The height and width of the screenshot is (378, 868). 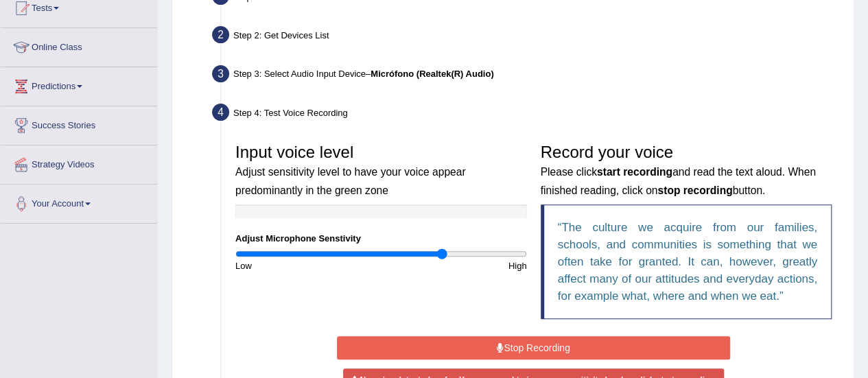 What do you see at coordinates (634, 171) in the screenshot?
I see `b: start recording` at bounding box center [634, 171].